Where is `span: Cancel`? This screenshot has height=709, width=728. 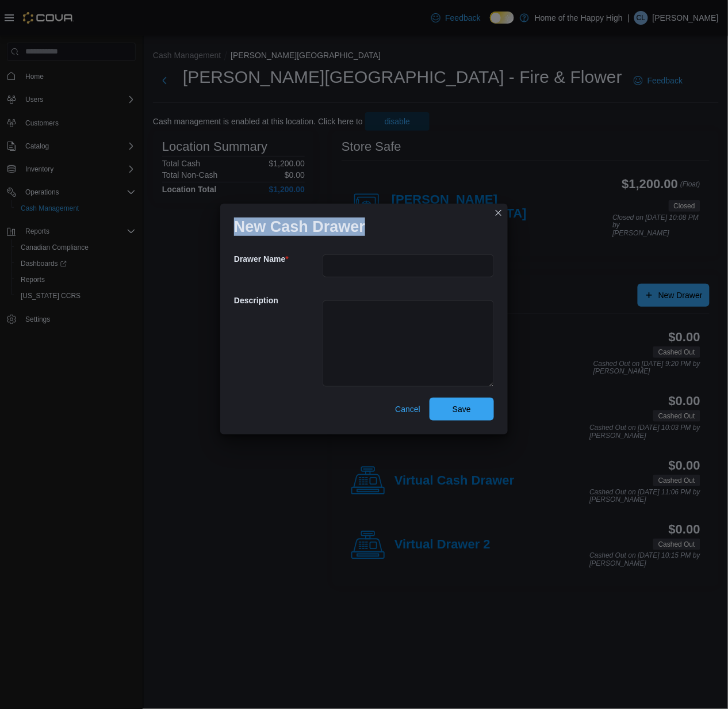 span: Cancel is located at coordinates (408, 409).